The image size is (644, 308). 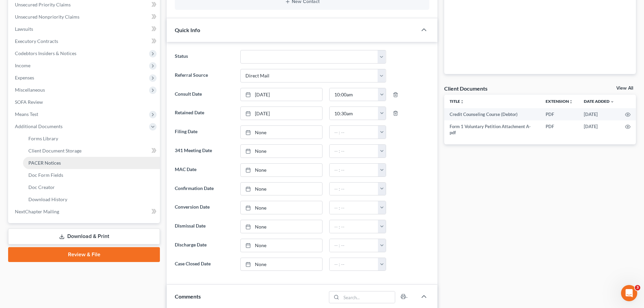 What do you see at coordinates (204, 208) in the screenshot?
I see `label: Conversion Date` at bounding box center [204, 208].